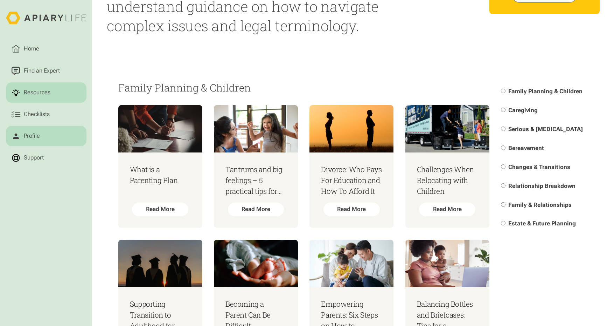 The height and width of the screenshot is (326, 614). I want to click on h3: What is a Parenting Plan, so click(160, 175).